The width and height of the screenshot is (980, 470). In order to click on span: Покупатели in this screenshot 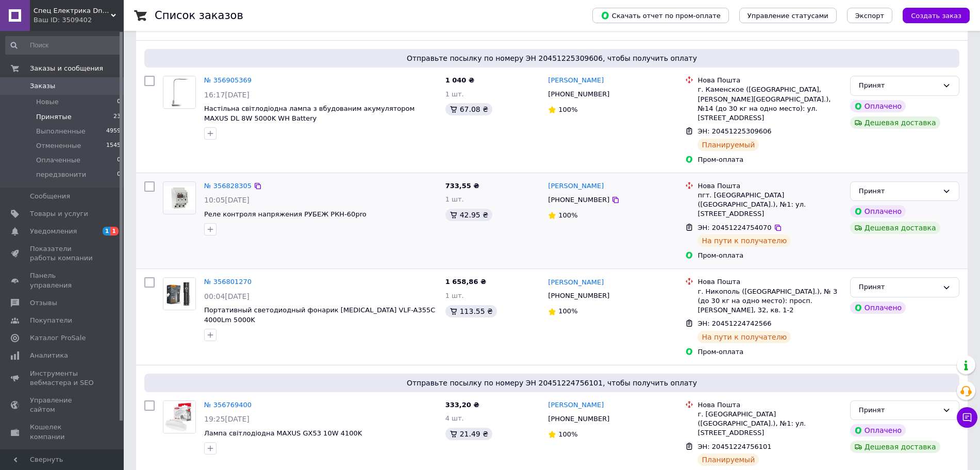, I will do `click(51, 320)`.